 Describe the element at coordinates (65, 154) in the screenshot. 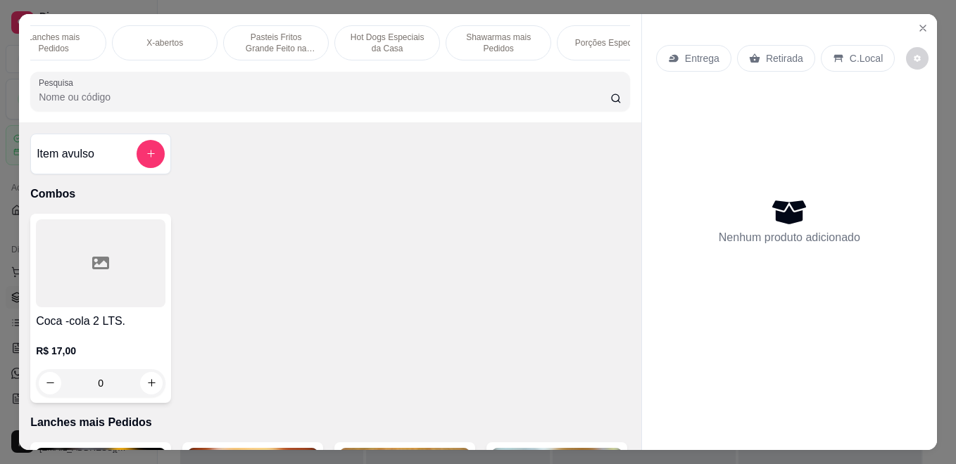

I see `h4: Item avulso` at that location.